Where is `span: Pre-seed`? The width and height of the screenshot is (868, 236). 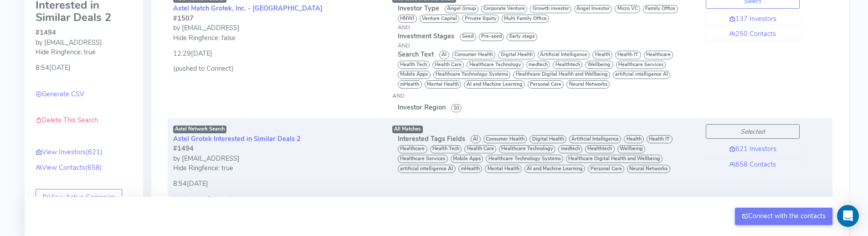 span: Pre-seed is located at coordinates (492, 37).